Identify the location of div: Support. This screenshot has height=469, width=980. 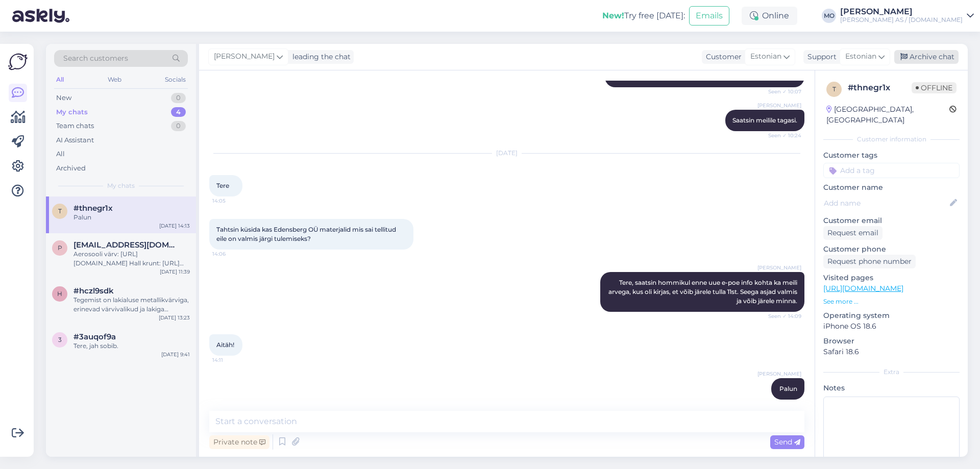
(819, 56).